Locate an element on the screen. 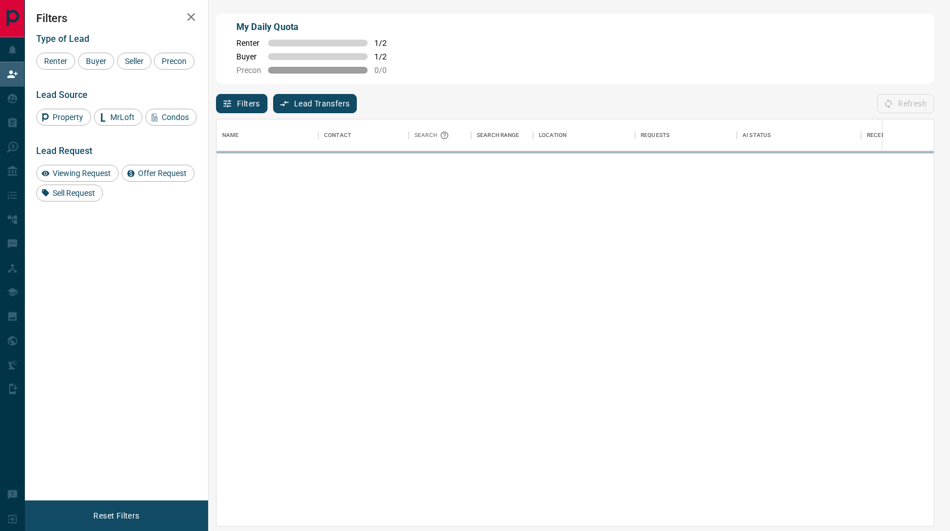  div: Search is located at coordinates (433, 135).